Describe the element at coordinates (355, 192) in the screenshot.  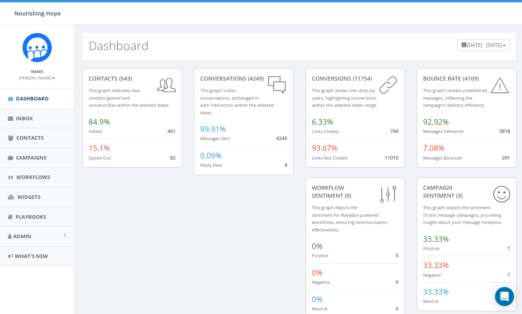
I see `div: Workflow Sentiment` at that location.